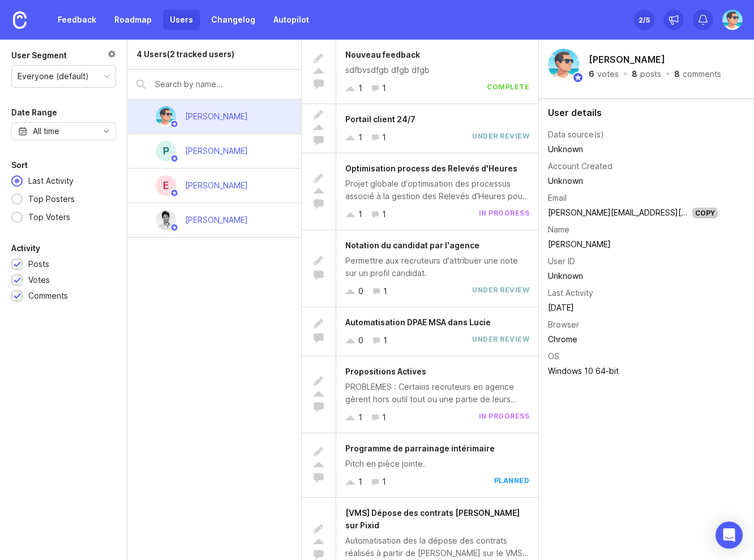 The image size is (754, 560). Describe the element at coordinates (436, 190) in the screenshot. I see `div: Projet globale d'optimisation des processus associé à la gestion des Relevés d'Heures pour nos ag...` at that location.